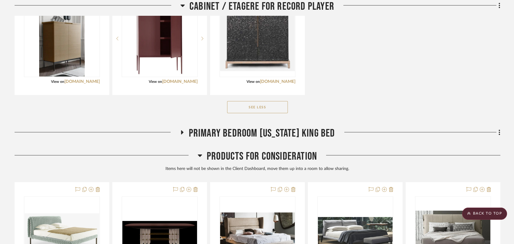 The width and height of the screenshot is (514, 244). What do you see at coordinates (257, 39) in the screenshot?
I see `img: FIONA BARRATT CAMPBELL 43.3"W X 20.7"D X 39.4"H` at bounding box center [257, 39].